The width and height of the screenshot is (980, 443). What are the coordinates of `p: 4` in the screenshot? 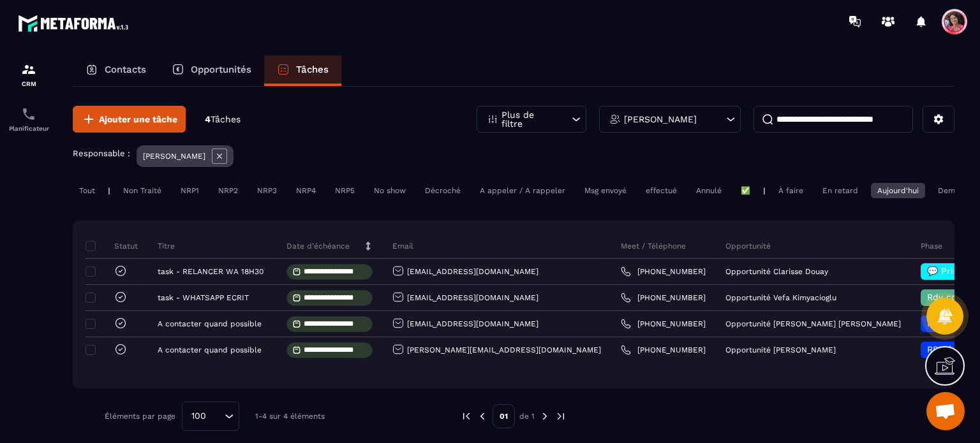 It's located at (222, 119).